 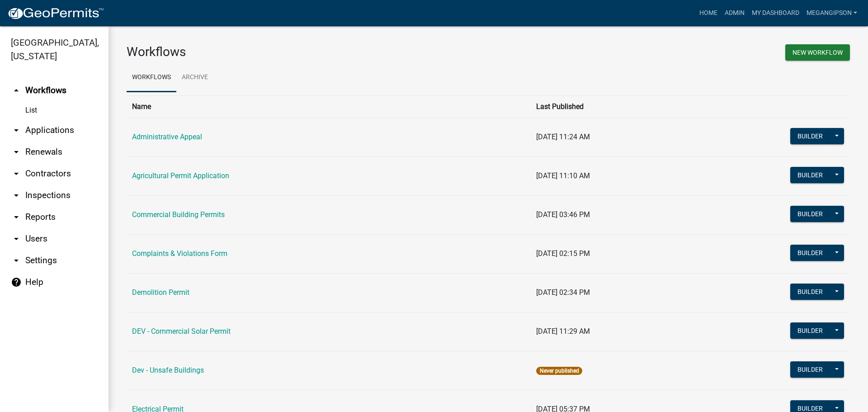 I want to click on a: Home, so click(x=708, y=13).